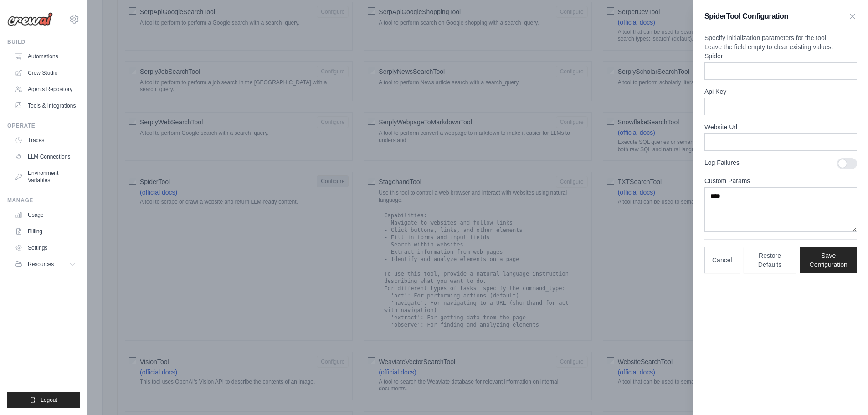 This screenshot has height=415, width=868. I want to click on button: Cancel, so click(722, 260).